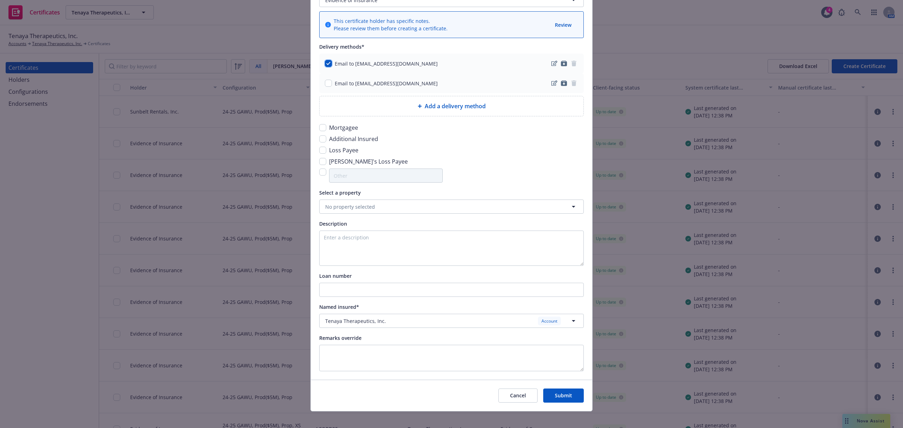 The height and width of the screenshot is (428, 903). I want to click on div: Account, so click(549, 321).